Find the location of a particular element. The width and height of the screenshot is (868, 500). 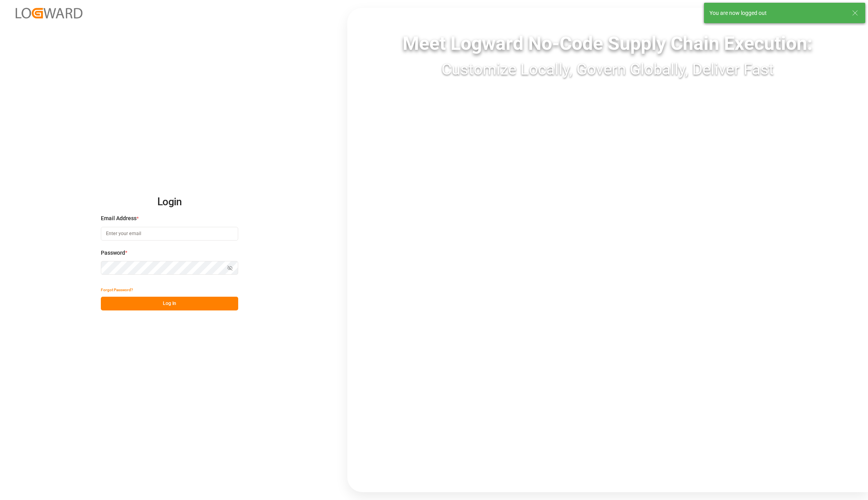

input: Enter your email is located at coordinates (170, 233).